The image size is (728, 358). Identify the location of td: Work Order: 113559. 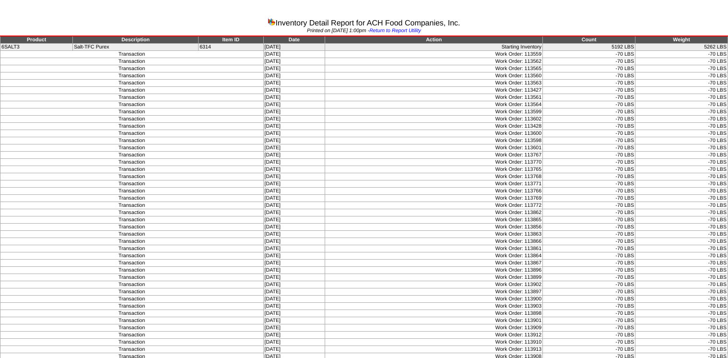
(434, 54).